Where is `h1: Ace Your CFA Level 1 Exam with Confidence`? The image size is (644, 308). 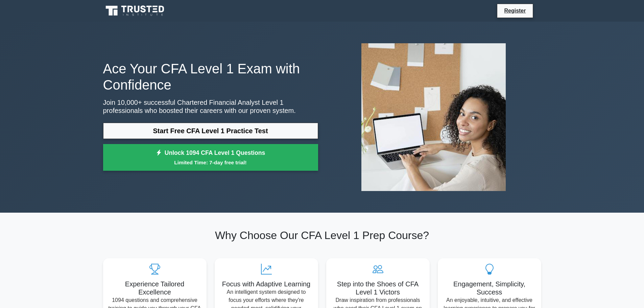 h1: Ace Your CFA Level 1 Exam with Confidence is located at coordinates (210, 77).